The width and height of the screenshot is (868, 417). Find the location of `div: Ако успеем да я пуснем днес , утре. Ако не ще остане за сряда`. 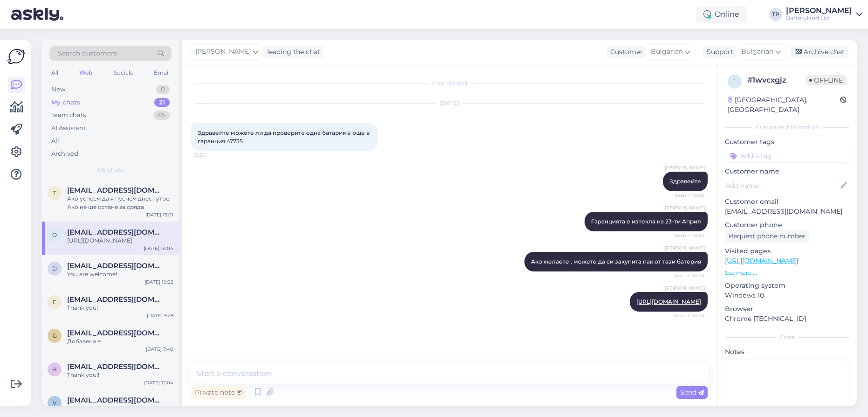

div: Ако успеем да я пуснем днес , утре. Ако не ще остане за сряда is located at coordinates (120, 203).